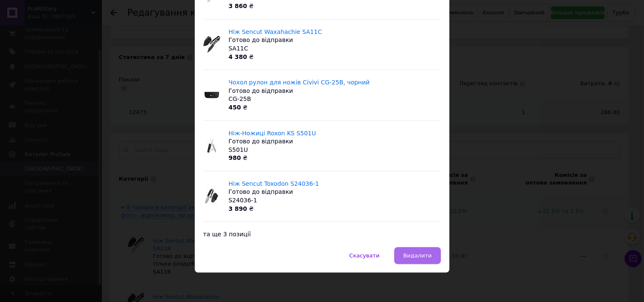 This screenshot has width=644, height=302. What do you see at coordinates (275, 32) in the screenshot?
I see `a: Ніж Sencut Waxahachie SA11C` at bounding box center [275, 32].